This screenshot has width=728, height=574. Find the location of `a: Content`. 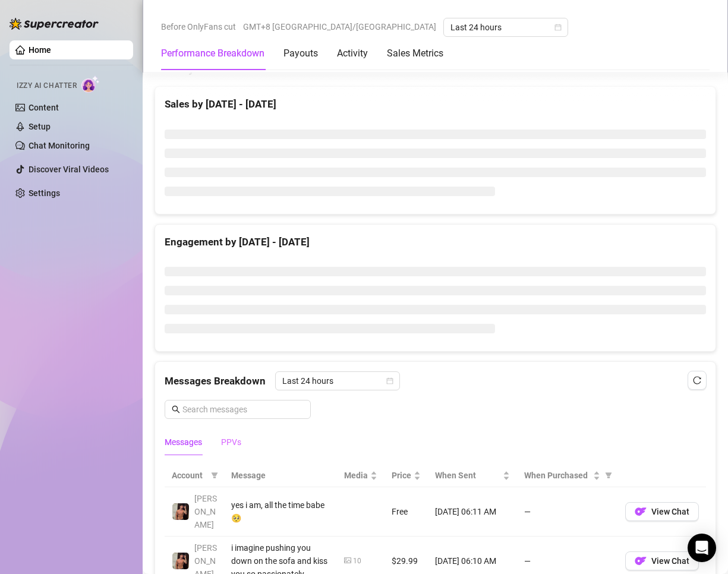

a: Content is located at coordinates (43, 108).